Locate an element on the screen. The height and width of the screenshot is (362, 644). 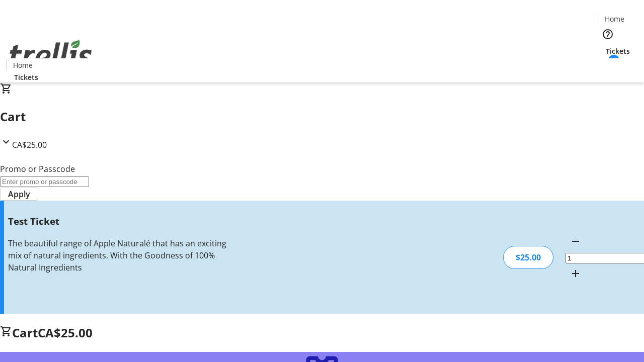
button: Cart is located at coordinates (607, 66).